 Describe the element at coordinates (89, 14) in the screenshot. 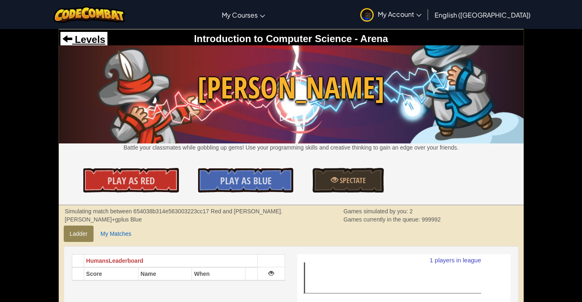

I see `a: CodeCombat logo` at that location.